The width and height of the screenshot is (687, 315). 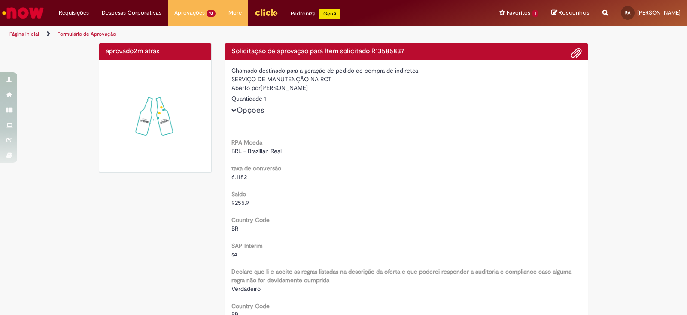 What do you see at coordinates (23, 13) in the screenshot?
I see `img: ServiceNow` at bounding box center [23, 13].